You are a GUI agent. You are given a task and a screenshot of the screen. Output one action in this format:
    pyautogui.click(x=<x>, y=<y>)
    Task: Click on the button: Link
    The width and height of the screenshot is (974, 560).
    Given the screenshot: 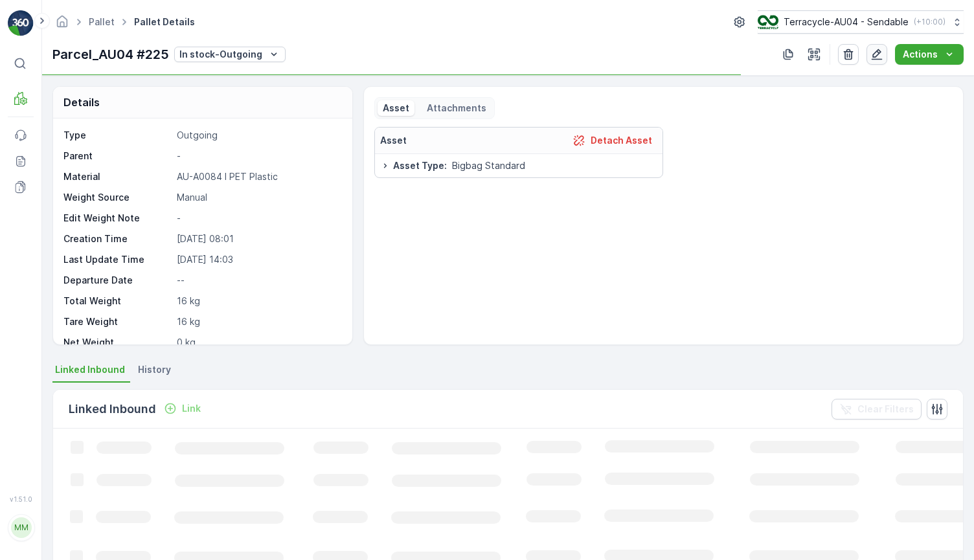 What is the action you would take?
    pyautogui.click(x=182, y=408)
    